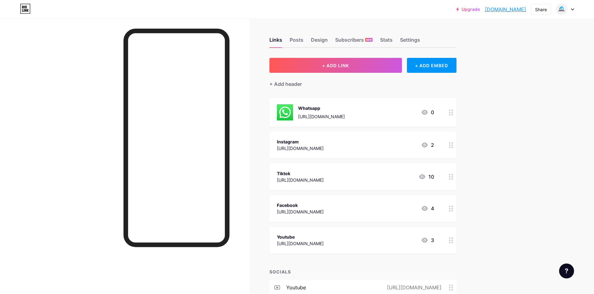  What do you see at coordinates (427, 112) in the screenshot?
I see `div: 0` at bounding box center [427, 112].